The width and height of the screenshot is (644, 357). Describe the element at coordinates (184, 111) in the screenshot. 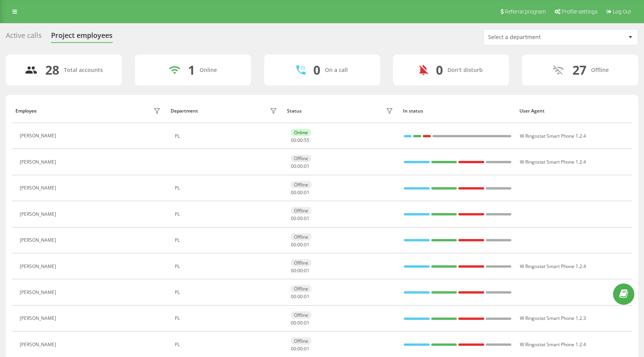

I see `div: Department` at that location.